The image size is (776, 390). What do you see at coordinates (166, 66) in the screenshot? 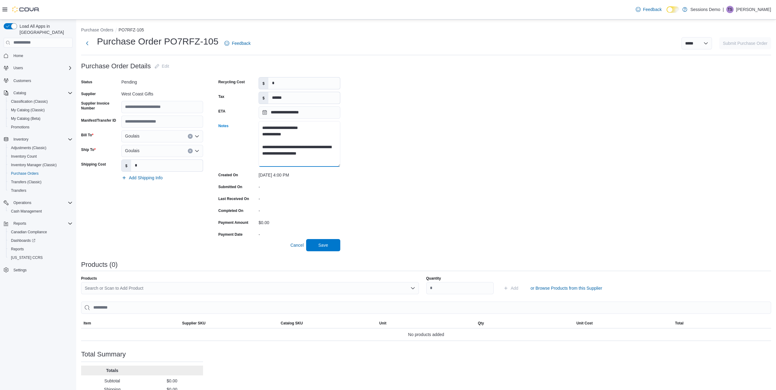
I see `span: Edit` at bounding box center [166, 66].